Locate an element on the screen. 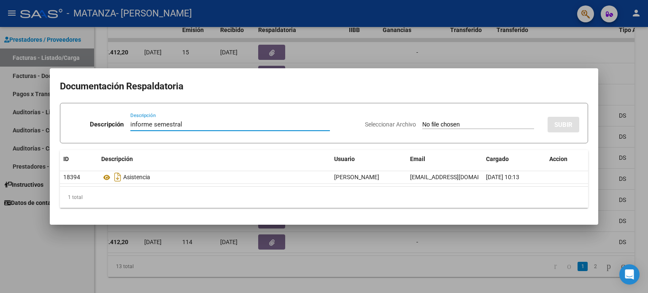 The image size is (648, 293). span: ID is located at coordinates (66, 159).